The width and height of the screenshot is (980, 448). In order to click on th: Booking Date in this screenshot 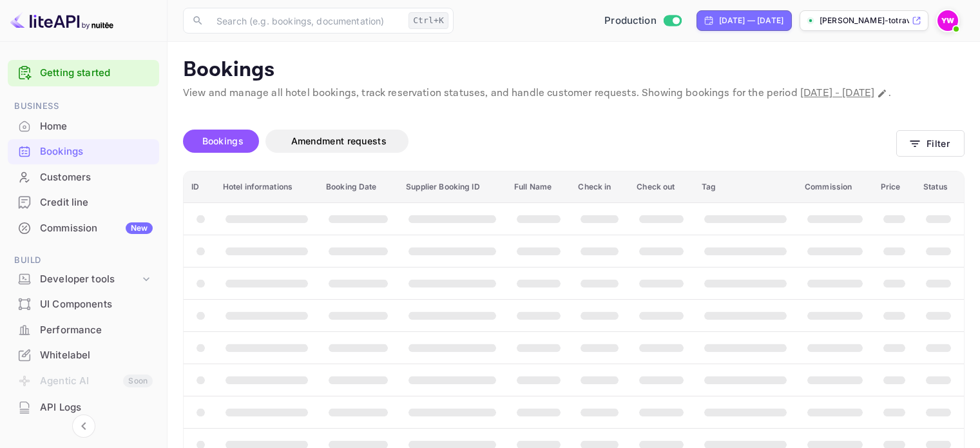, I will do `click(359, 187)`.